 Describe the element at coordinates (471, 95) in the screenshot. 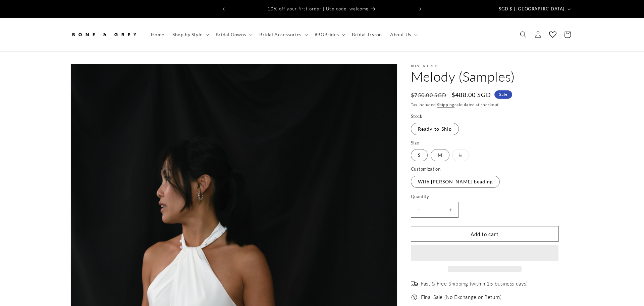

I see `span: $488.00 SGD` at that location.